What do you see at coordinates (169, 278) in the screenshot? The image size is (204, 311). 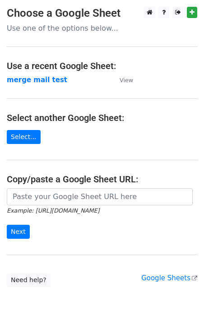 I see `a: Google Sheets` at bounding box center [169, 278].